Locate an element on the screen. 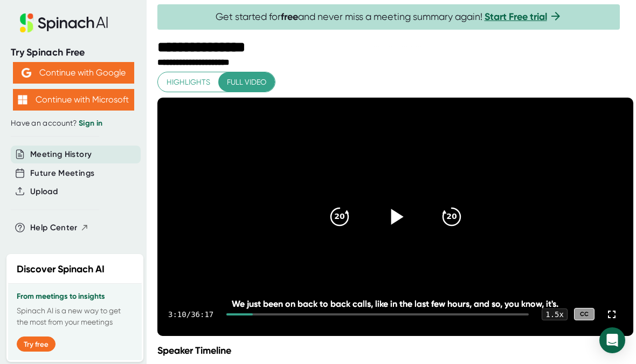 This screenshot has width=636, height=364. a: Sign in is located at coordinates (90, 123).